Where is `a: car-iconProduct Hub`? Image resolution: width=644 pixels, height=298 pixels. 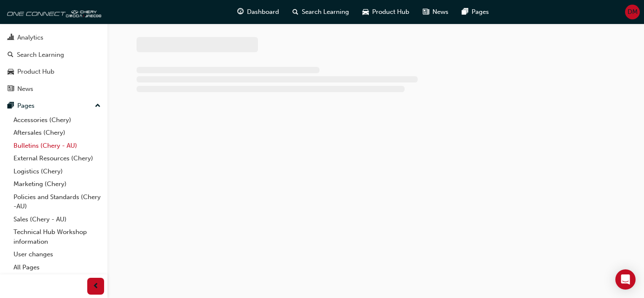
a: car-iconProduct Hub is located at coordinates (386, 12).